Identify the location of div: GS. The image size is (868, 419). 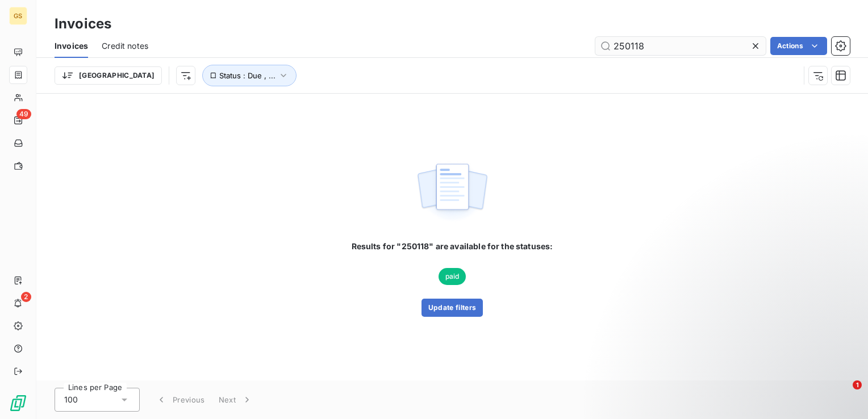
(18, 16).